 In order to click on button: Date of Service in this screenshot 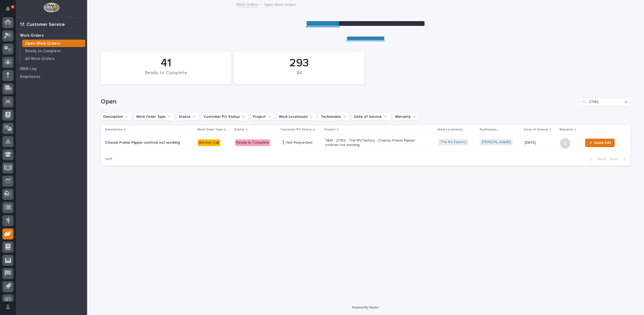, I will do `click(371, 117)`.